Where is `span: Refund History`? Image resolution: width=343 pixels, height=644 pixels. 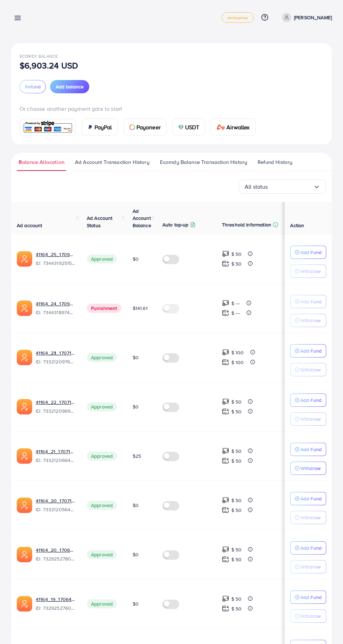 span: Refund History is located at coordinates (275, 162).